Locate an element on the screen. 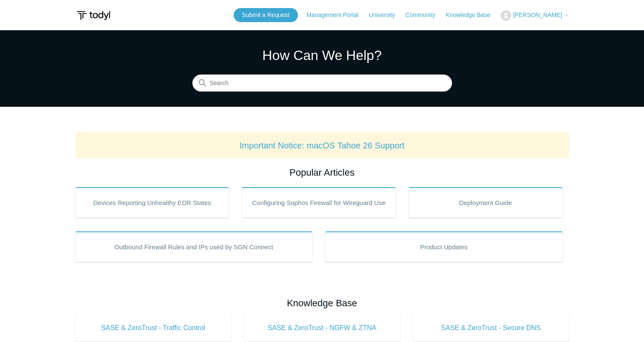 This screenshot has width=644, height=342. span: SASE & ZeroTrust - Traffic Control is located at coordinates (153, 328).